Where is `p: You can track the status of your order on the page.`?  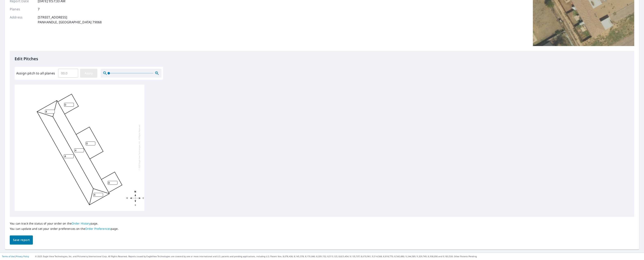 p: You can track the status of your order on the page. is located at coordinates (64, 224).